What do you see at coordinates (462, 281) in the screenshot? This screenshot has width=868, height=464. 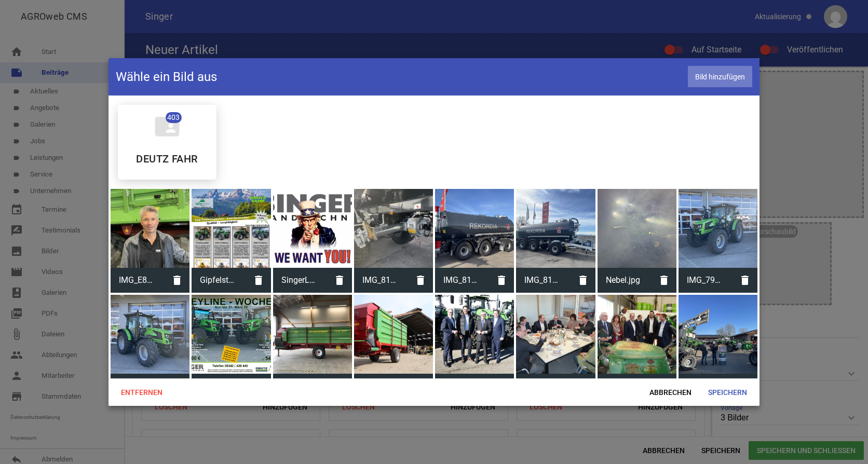 I see `span: IMG_8126.JPG` at bounding box center [462, 281].